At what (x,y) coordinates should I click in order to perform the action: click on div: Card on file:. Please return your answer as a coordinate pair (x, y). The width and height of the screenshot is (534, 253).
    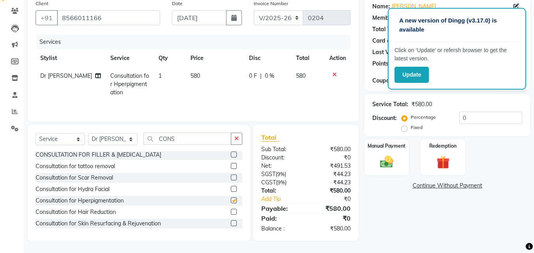
    Looking at the image, I should click on (388, 41).